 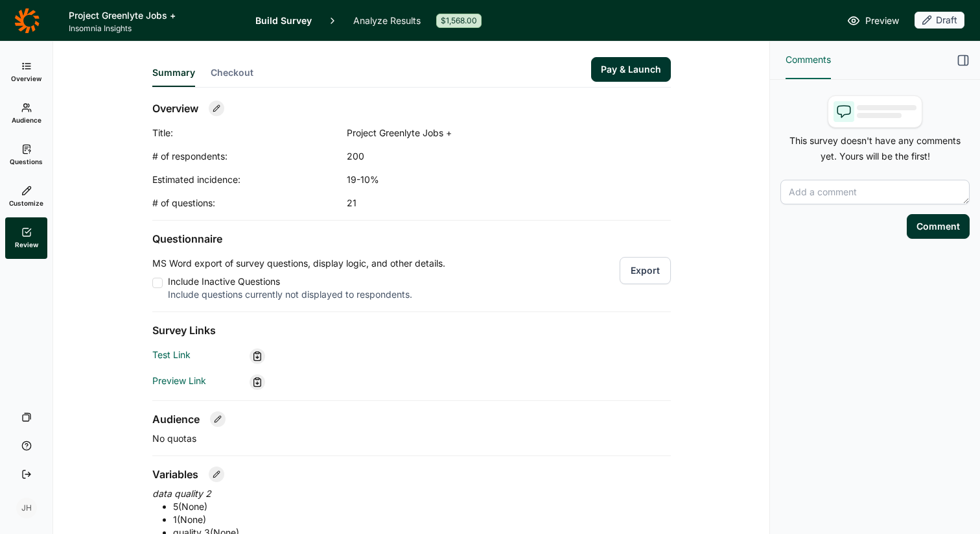 I want to click on span: Customize, so click(x=26, y=203).